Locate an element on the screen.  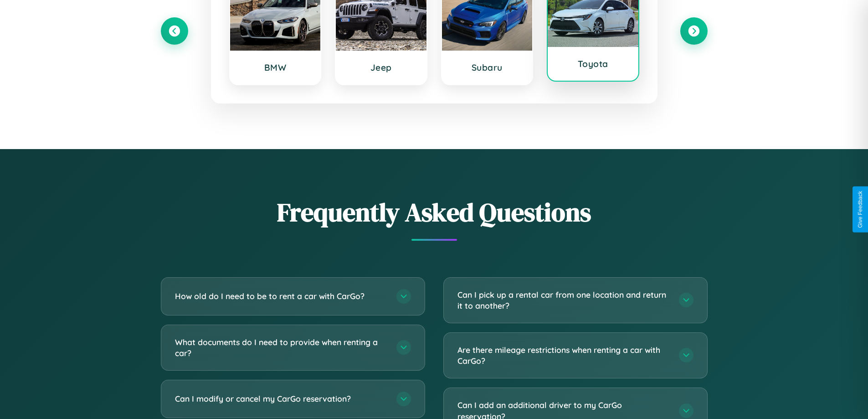
h3: Are there mileage restrictions when renting a car with CarGo? is located at coordinates (564, 355).